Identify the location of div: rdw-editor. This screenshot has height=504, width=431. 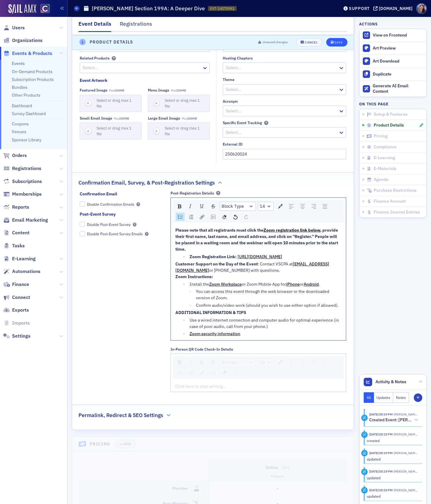
(258, 282).